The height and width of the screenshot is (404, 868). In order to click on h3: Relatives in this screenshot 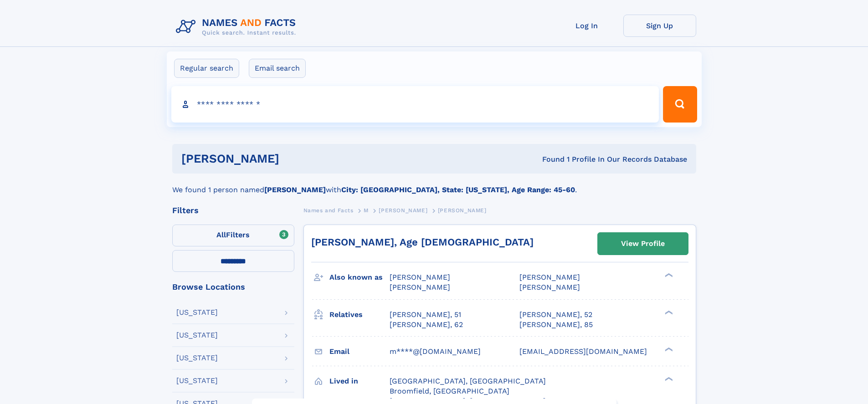, I will do `click(359, 314)`.